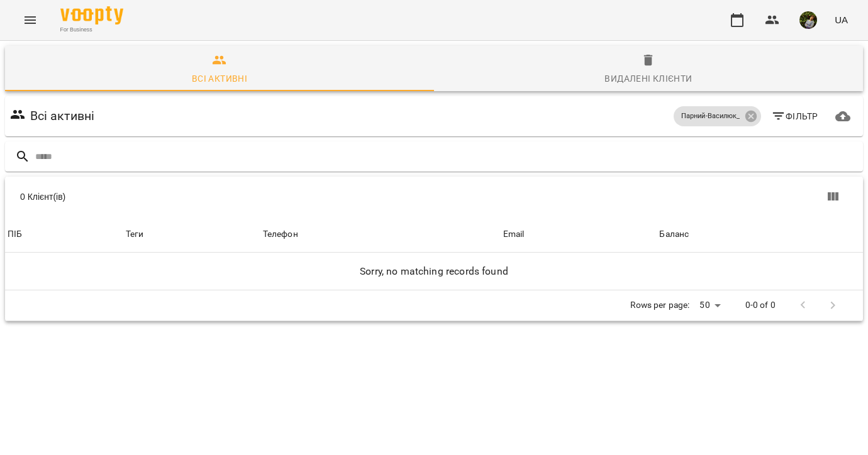 The image size is (868, 455). Describe the element at coordinates (648, 78) in the screenshot. I see `div: Видалені клієнти` at that location.